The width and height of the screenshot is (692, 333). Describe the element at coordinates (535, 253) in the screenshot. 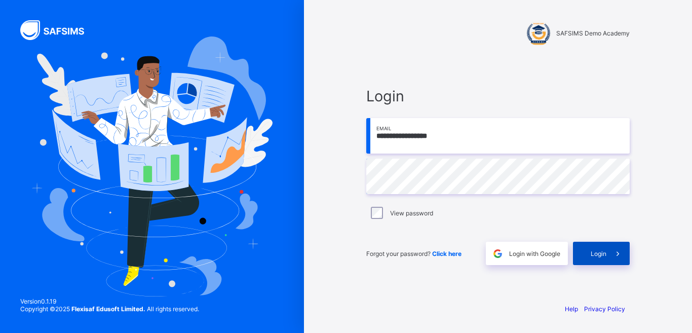

I see `span: Login with Google` at that location.